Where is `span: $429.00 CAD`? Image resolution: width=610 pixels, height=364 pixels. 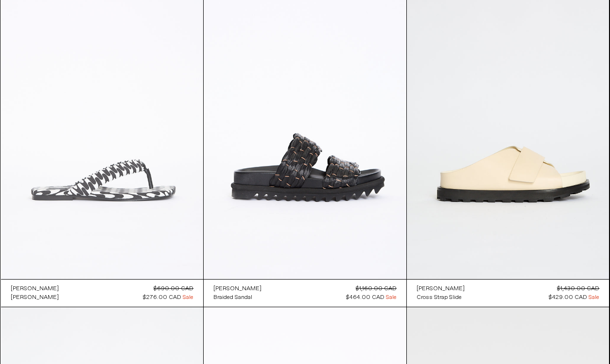 span: $429.00 CAD is located at coordinates (568, 298).